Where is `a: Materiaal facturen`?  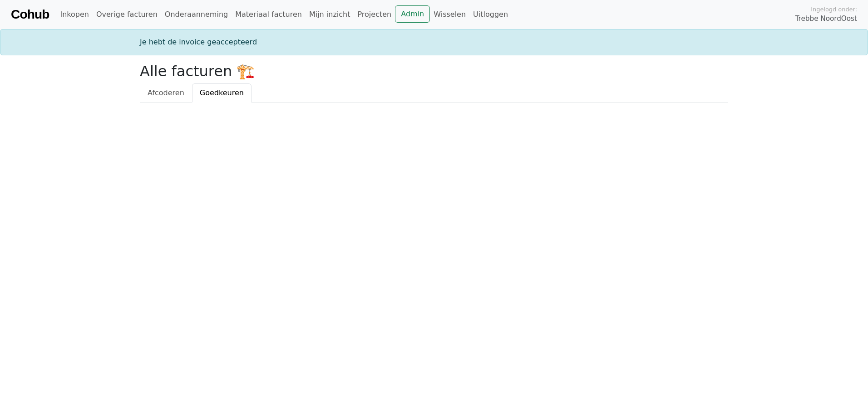 a: Materiaal facturen is located at coordinates (268, 14).